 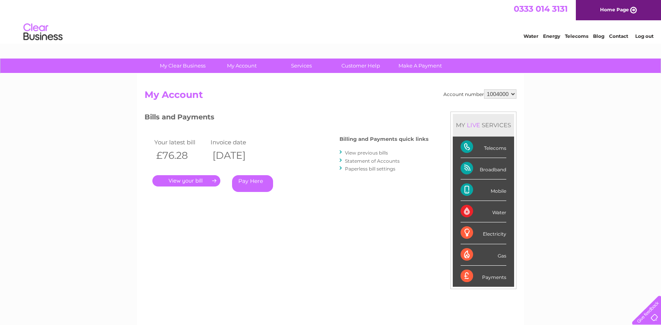 I want to click on div: LIVE, so click(x=473, y=125).